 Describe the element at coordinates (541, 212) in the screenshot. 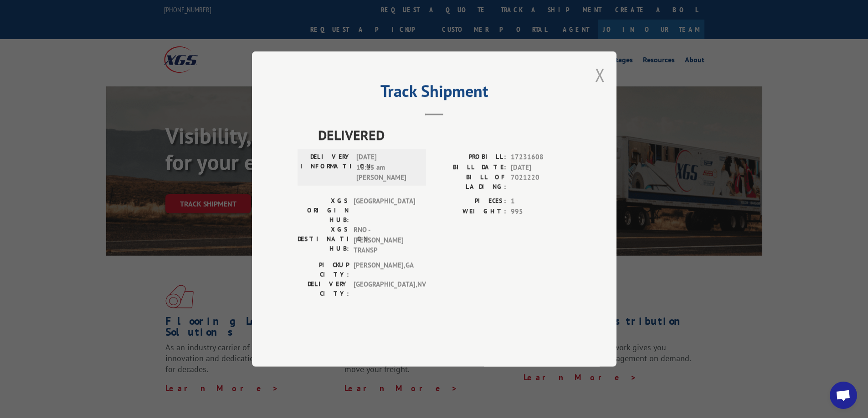

I see `span: 995` at that location.